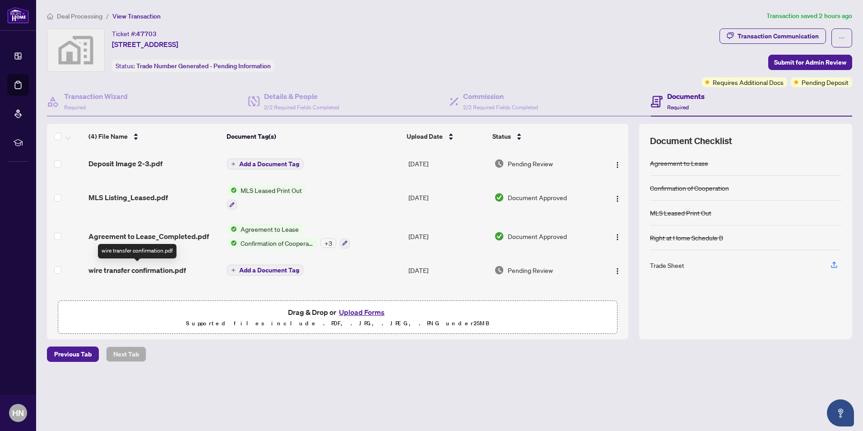  I want to click on div: Status:, so click(193, 65).